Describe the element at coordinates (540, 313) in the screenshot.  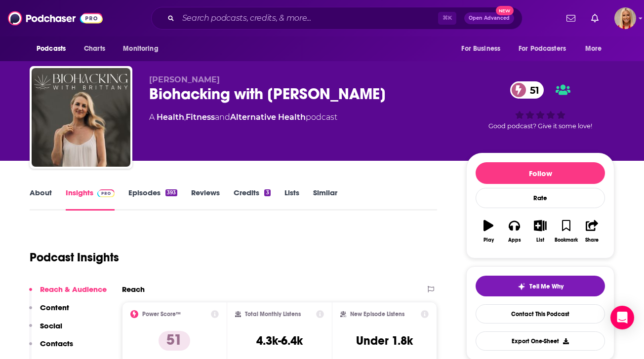
I see `a: Contact This Podcast` at that location.